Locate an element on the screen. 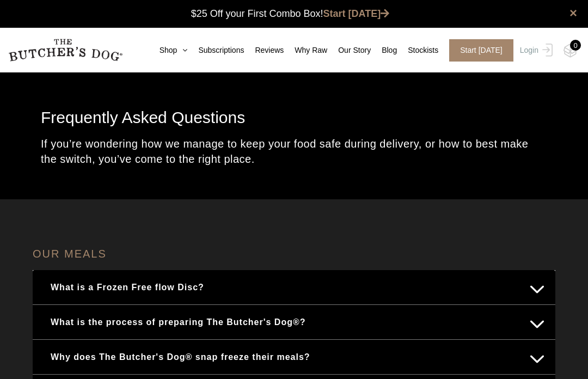 The width and height of the screenshot is (588, 379). div: 0 is located at coordinates (576, 45).